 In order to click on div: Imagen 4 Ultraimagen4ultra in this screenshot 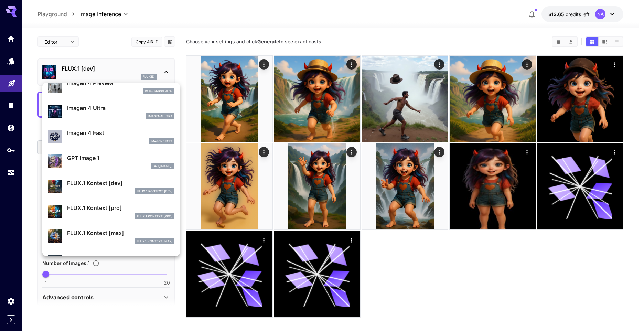, I will do `click(111, 111)`.